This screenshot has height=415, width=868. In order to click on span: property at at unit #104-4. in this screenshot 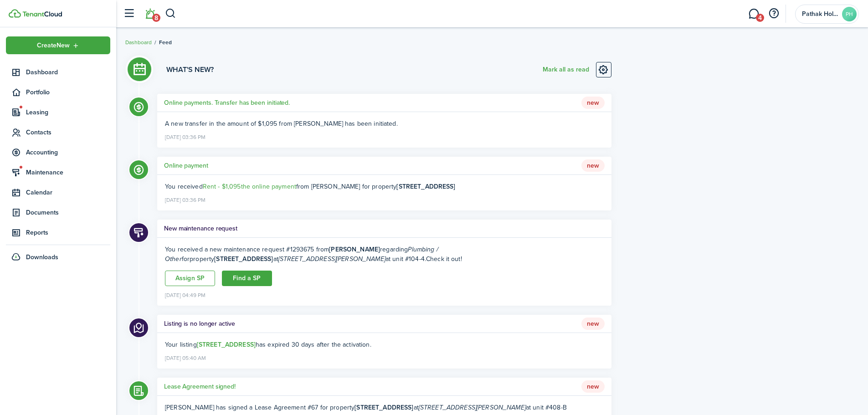, I will do `click(308, 259)`.